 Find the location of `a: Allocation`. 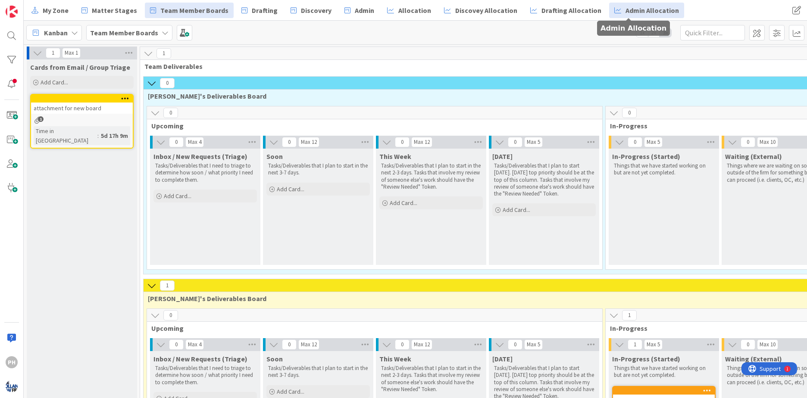

a: Allocation is located at coordinates (409, 10).